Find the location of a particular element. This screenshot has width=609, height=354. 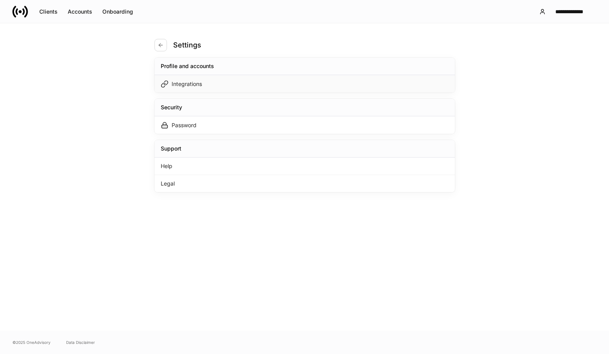

div: Onboarding is located at coordinates (118, 12).